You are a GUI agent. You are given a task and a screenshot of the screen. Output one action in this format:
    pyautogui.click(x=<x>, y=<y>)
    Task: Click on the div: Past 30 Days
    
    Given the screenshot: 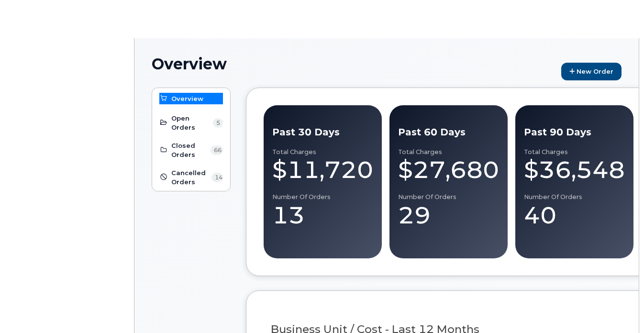 What is the action you would take?
    pyautogui.click(x=322, y=132)
    